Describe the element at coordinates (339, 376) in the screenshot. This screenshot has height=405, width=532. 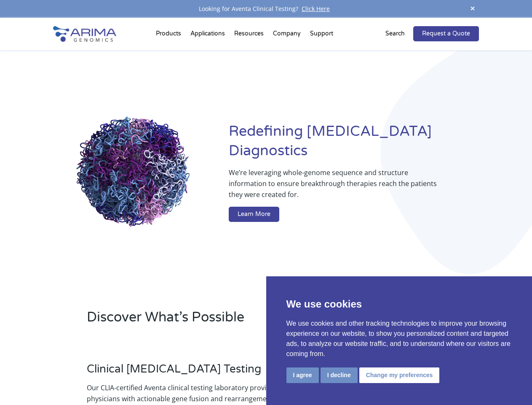
I see `button: I decline` at that location.